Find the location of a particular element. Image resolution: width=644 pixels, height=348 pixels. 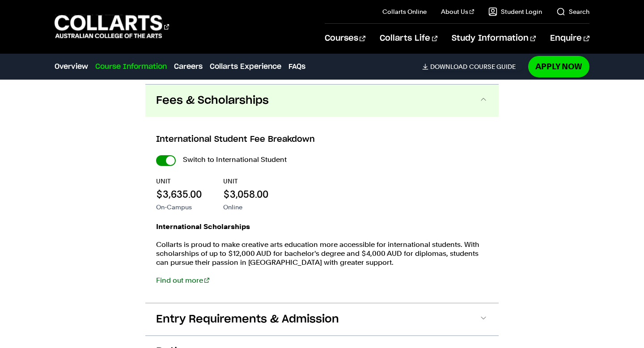

a: Courses is located at coordinates (345, 38).